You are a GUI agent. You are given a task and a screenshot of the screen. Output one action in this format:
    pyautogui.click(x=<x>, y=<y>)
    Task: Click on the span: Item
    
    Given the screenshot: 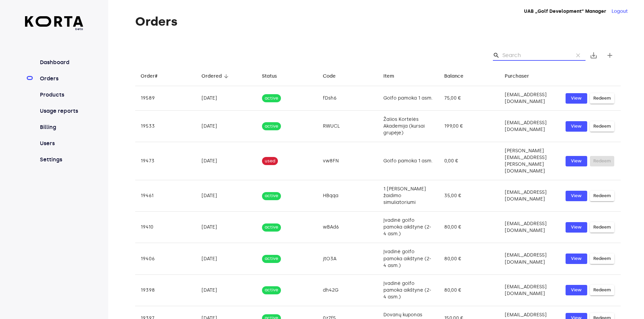 What is the action you would take?
    pyautogui.click(x=393, y=76)
    